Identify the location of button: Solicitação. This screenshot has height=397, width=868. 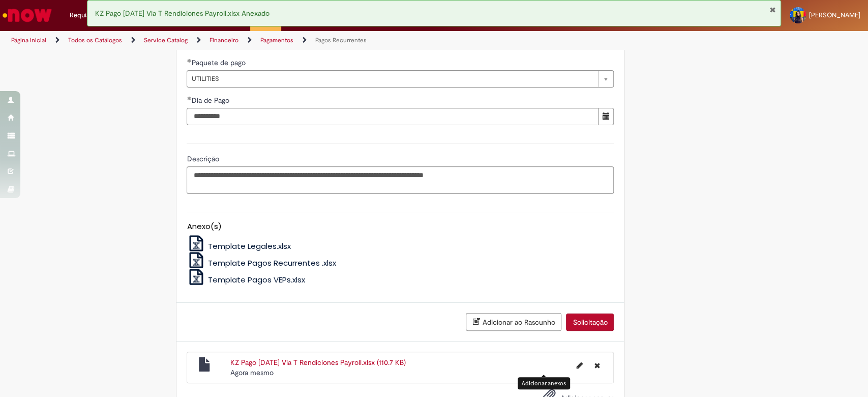
(590, 322).